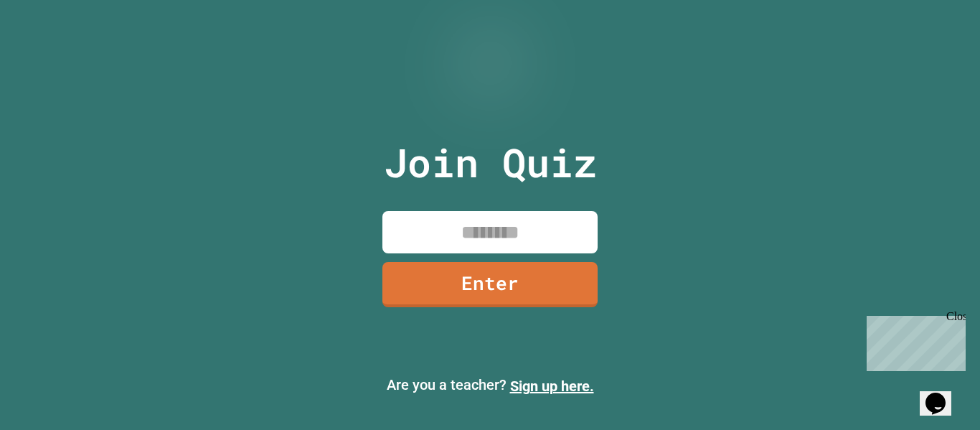  What do you see at coordinates (490, 386) in the screenshot?
I see `p: Are you a teacher?` at bounding box center [490, 386].